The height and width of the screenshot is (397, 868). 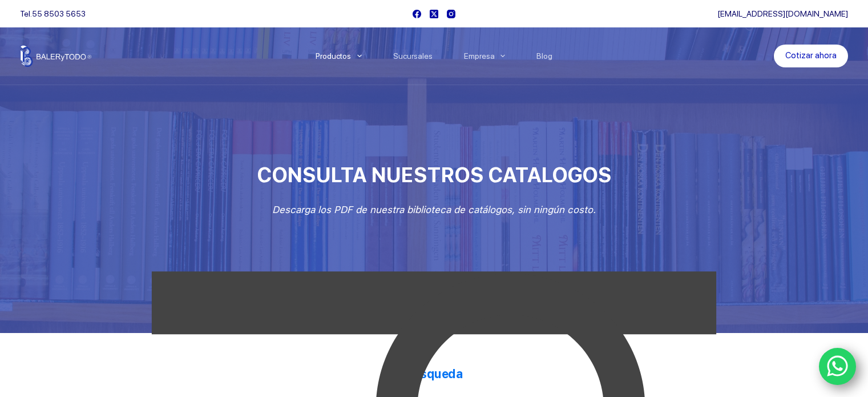 What do you see at coordinates (52, 13) in the screenshot?
I see `span: Tel.` at bounding box center [52, 13].